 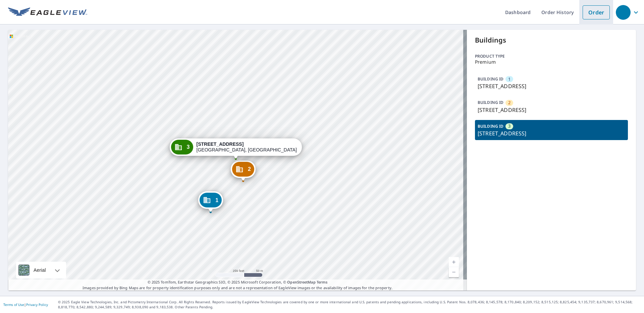 I want to click on p: Images provided by Bing Maps are for property identification purposes only and are not a represen..., so click(x=237, y=285).